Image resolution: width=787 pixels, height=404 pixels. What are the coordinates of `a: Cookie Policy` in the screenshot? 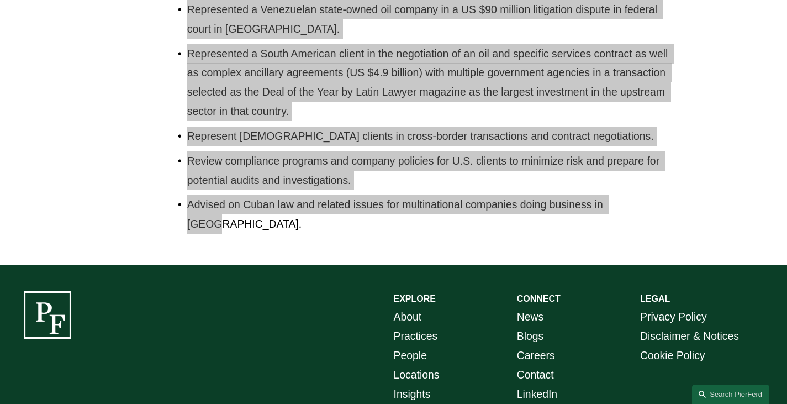 It's located at (673, 355).